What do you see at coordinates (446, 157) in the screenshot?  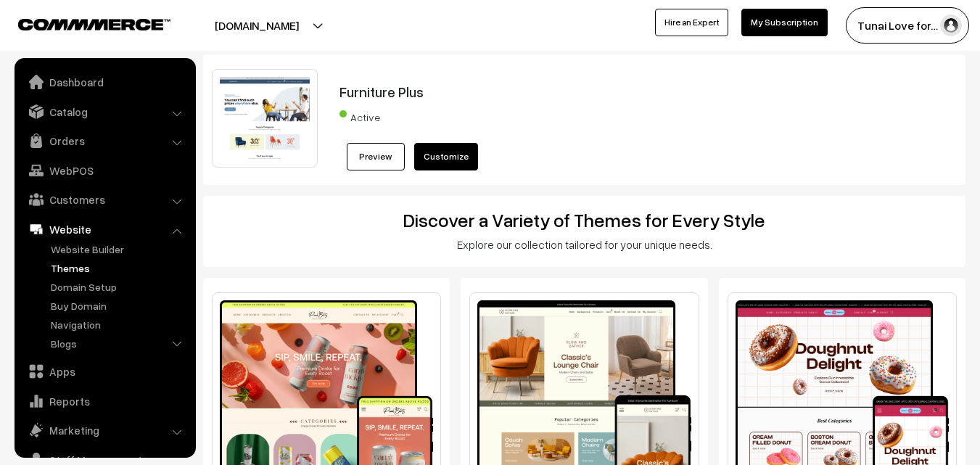 I see `a: Customize` at bounding box center [446, 157].